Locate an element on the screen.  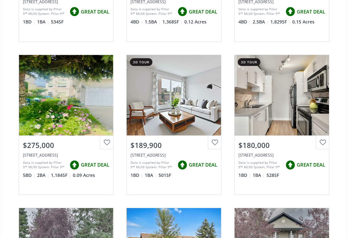
span: 528 SF is located at coordinates (273, 176).